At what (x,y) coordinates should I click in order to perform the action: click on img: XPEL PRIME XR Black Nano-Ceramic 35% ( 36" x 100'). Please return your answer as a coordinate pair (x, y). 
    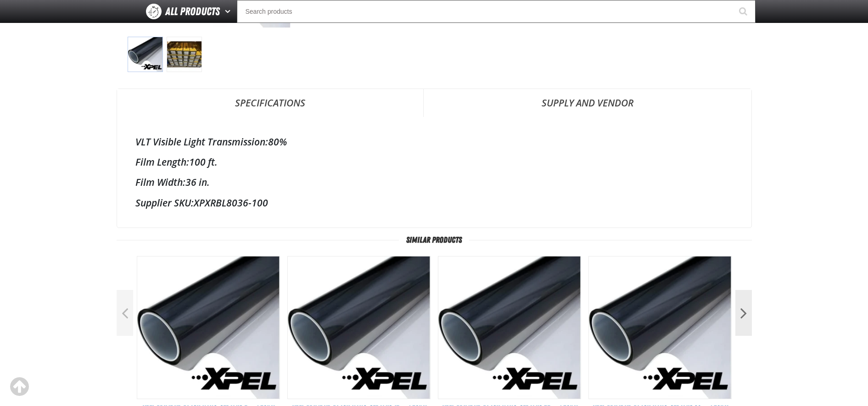
    Looking at the image, I should click on (510, 328).